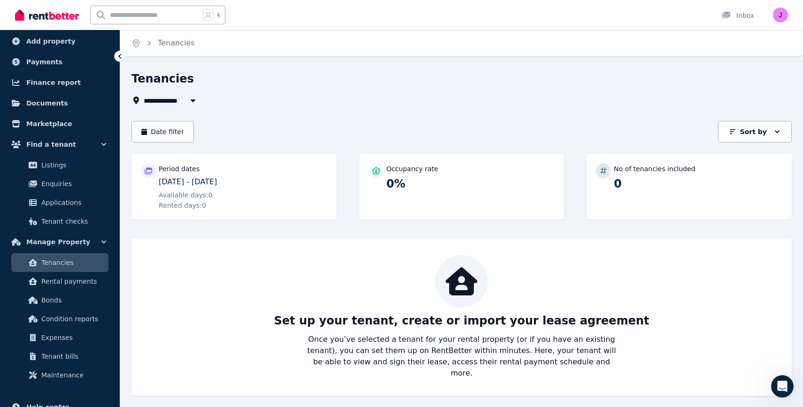  What do you see at coordinates (162, 132) in the screenshot?
I see `button: Date filter` at bounding box center [162, 132].